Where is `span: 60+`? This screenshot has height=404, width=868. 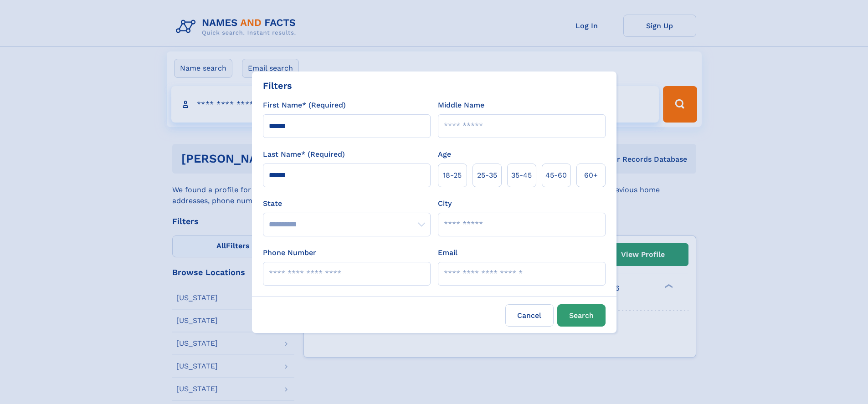 span: 60+ is located at coordinates (591, 175).